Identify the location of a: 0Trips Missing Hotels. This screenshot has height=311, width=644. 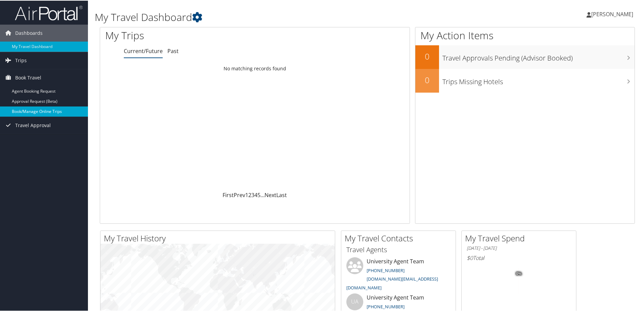
(525, 80).